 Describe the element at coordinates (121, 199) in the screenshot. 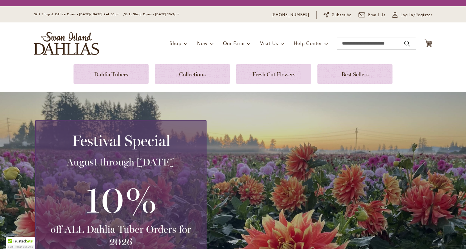

I see `h3: 10%` at that location.